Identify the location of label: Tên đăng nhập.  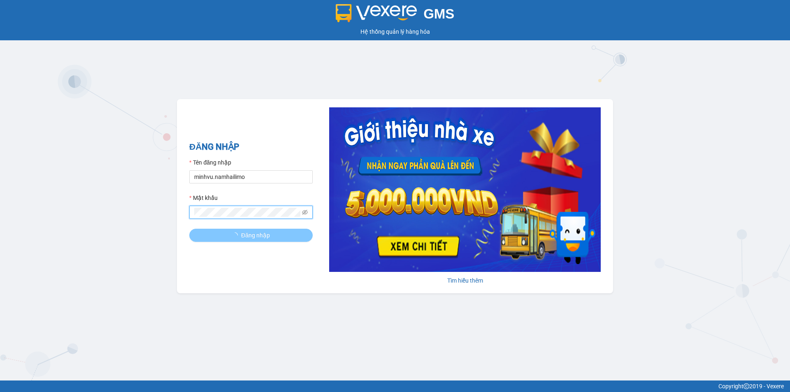
(210, 162).